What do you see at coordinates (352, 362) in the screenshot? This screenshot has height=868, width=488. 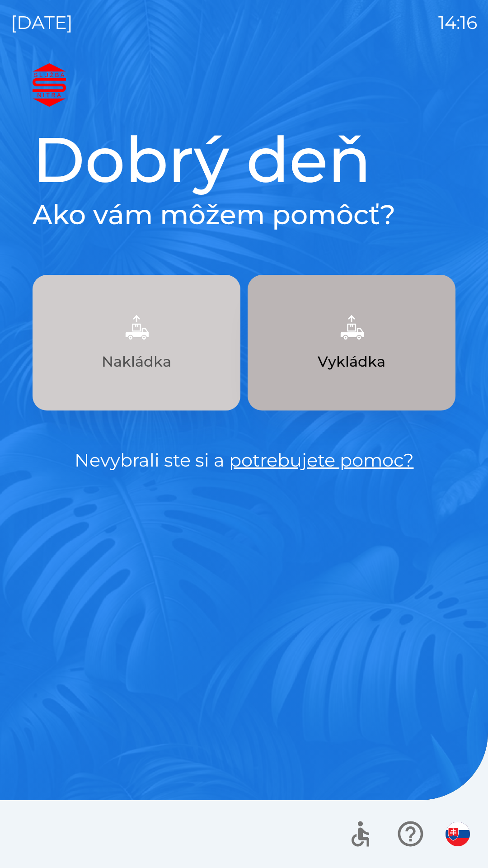 I see `p: Vykládka` at bounding box center [352, 362].